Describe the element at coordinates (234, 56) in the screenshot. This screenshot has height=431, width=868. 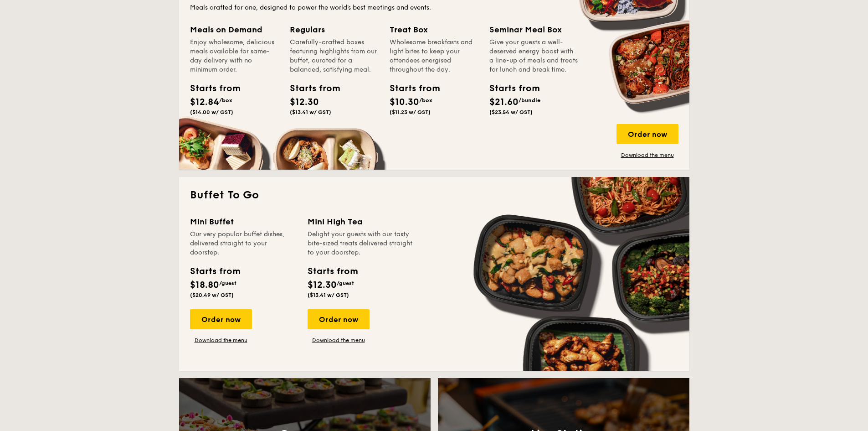
I see `div: Enjoy wholesome, delicious meals available for same-day delivery with no minimum order.` at that location.